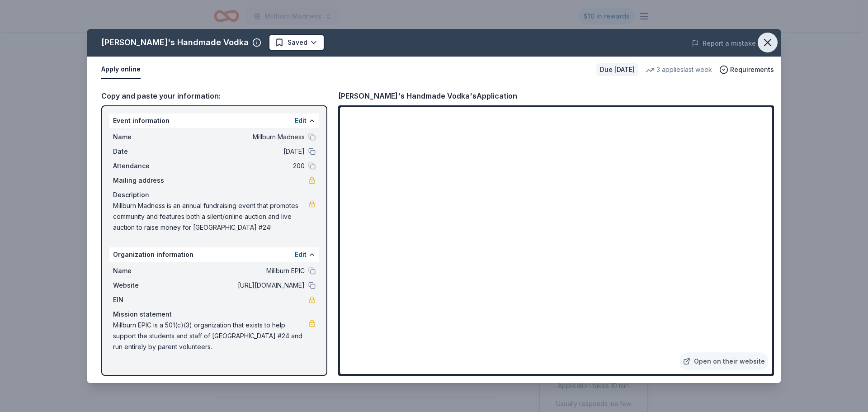 The image size is (868, 412). What do you see at coordinates (724, 361) in the screenshot?
I see `a: Open on their website` at bounding box center [724, 361].